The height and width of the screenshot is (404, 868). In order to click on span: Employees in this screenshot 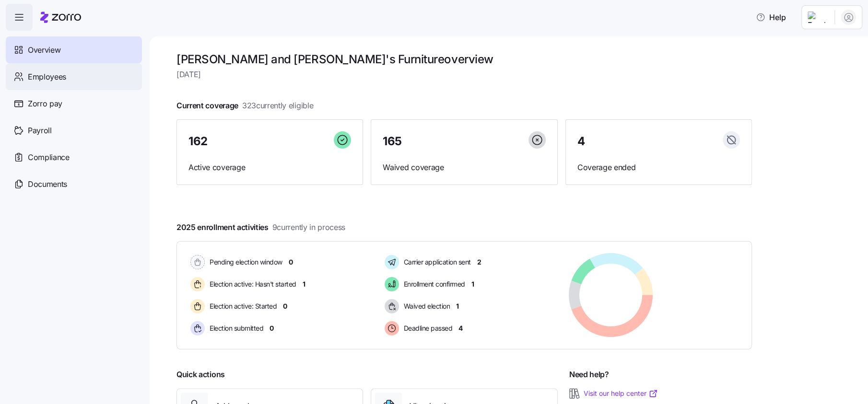, I will do `click(47, 77)`.